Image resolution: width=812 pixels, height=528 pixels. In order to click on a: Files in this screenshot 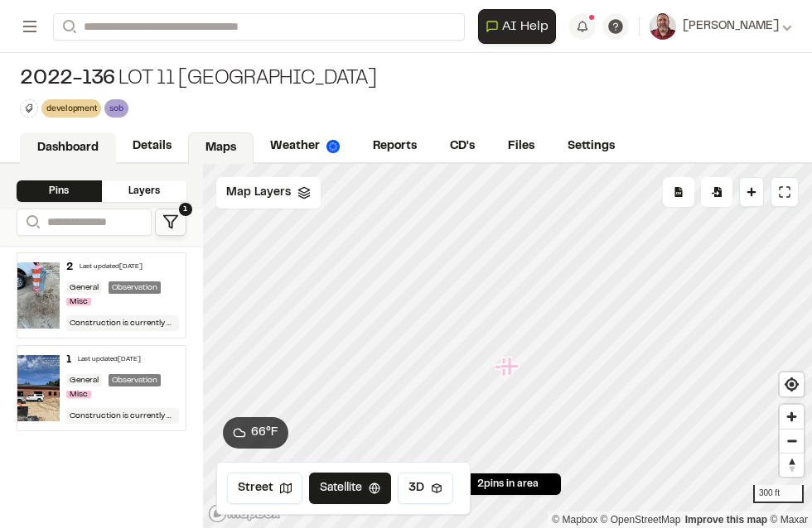, I will do `click(522, 147)`.